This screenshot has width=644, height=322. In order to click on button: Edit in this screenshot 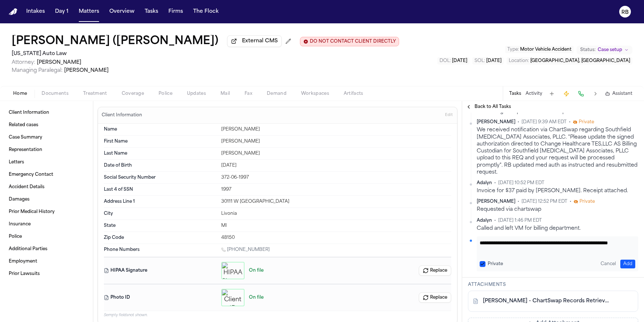, I will do `click(449, 115)`.